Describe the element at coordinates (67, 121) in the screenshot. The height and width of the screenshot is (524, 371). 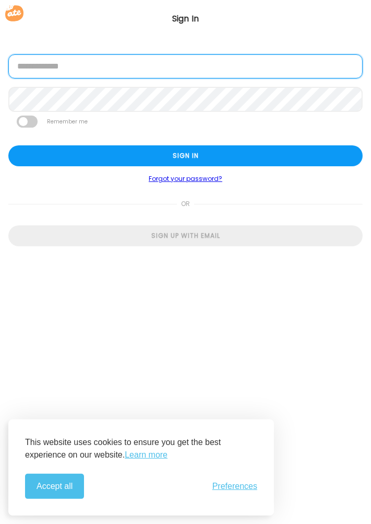
I see `label: Remember me` at that location.